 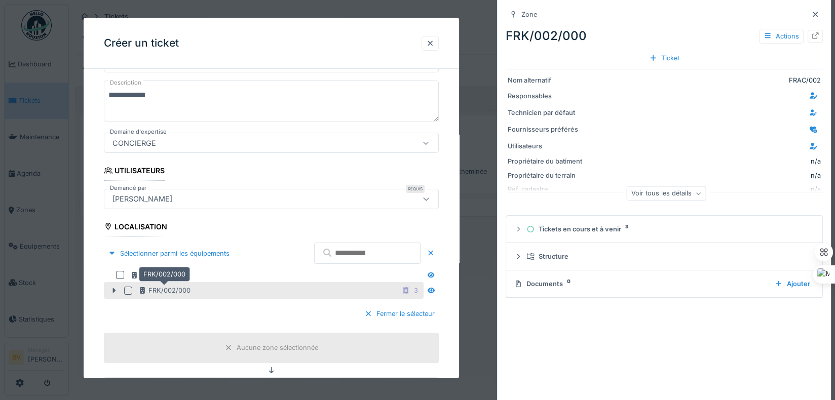 What do you see at coordinates (546, 113) in the screenshot?
I see `div: Technicien par défaut` at bounding box center [546, 113].